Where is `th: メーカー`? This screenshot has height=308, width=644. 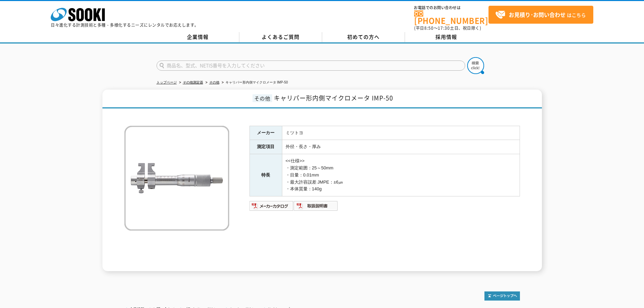
th: メーカー is located at coordinates (266, 133).